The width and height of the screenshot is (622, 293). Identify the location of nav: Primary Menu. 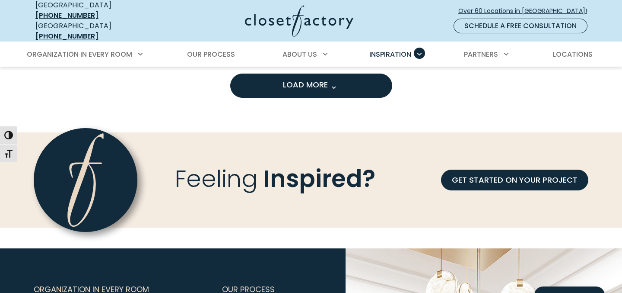
(311, 54).